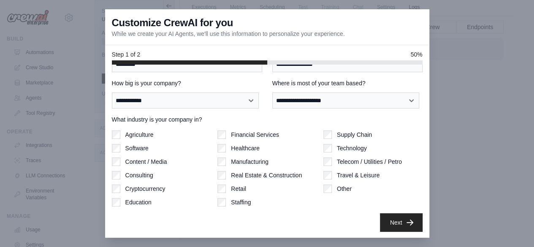 Image resolution: width=534 pixels, height=247 pixels. I want to click on label: What industry is your company in?, so click(267, 120).